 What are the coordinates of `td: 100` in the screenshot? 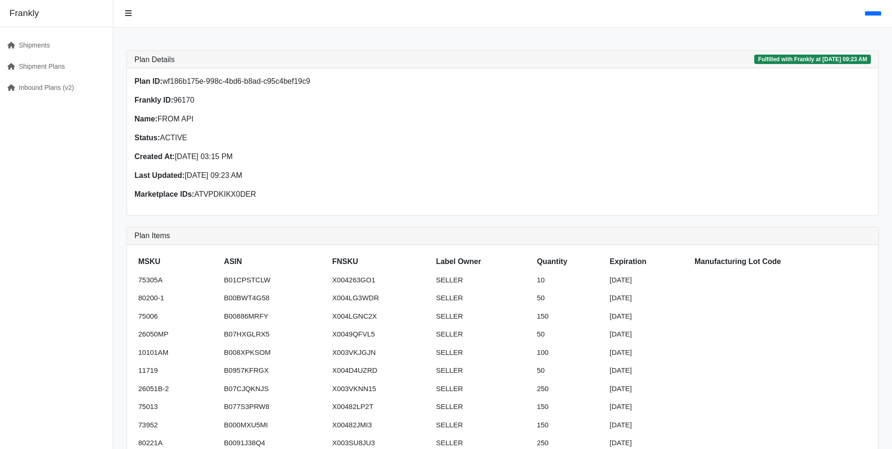 It's located at (570, 352).